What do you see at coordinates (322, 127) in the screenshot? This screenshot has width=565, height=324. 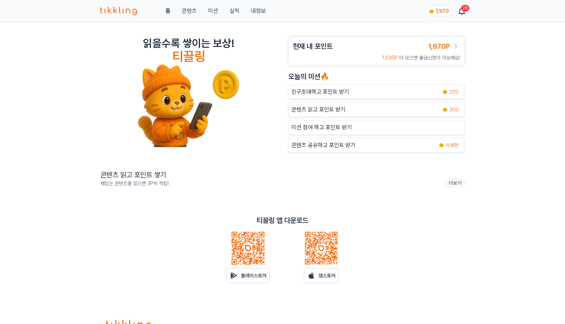 I see `p: 미션 참여 하고 포인트 받기` at bounding box center [322, 127].